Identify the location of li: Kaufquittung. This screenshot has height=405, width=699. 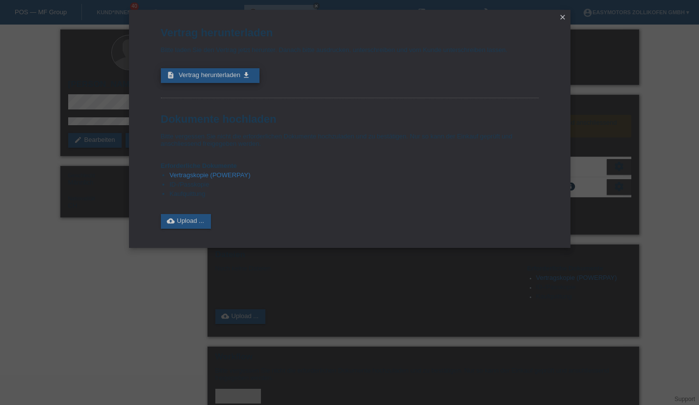
(354, 194).